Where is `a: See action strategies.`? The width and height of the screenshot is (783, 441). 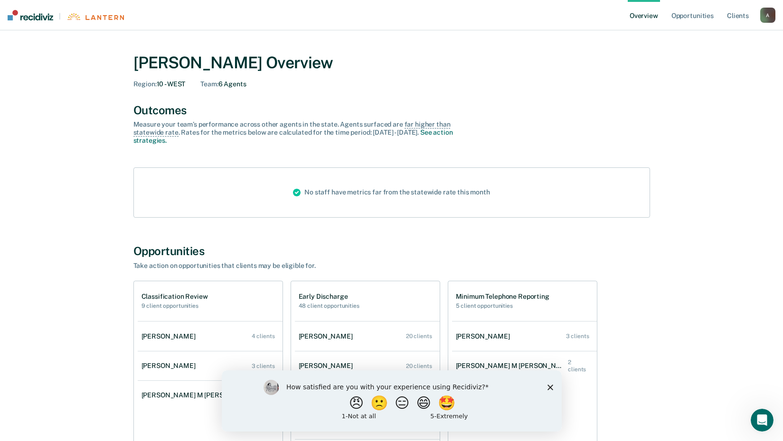 a: See action strategies. is located at coordinates (293, 136).